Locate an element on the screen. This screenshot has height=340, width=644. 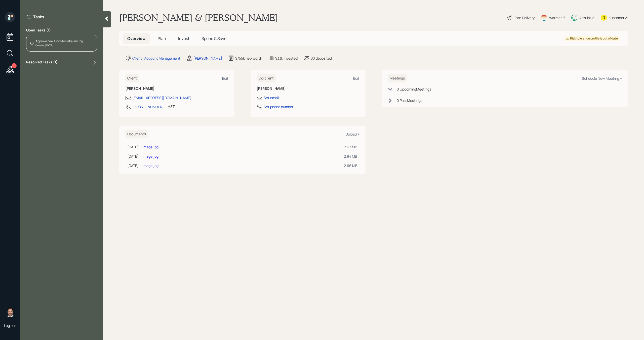
h6: Documents is located at coordinates (136, 134).